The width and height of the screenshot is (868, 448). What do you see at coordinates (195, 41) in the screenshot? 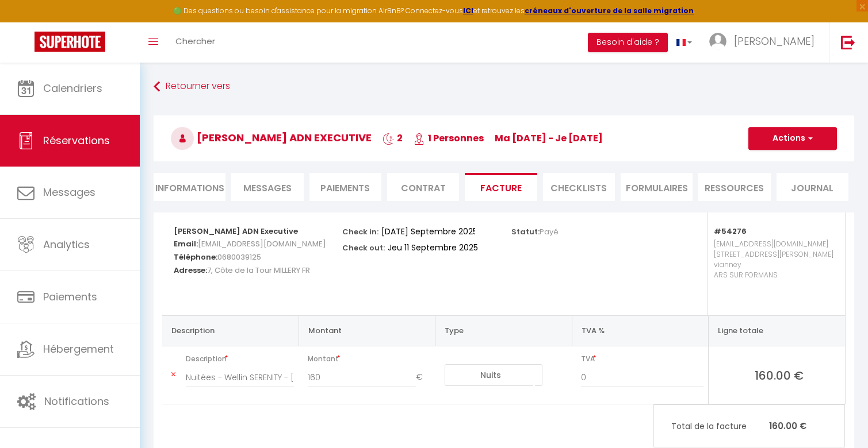
I see `span: Chercher` at bounding box center [195, 41].